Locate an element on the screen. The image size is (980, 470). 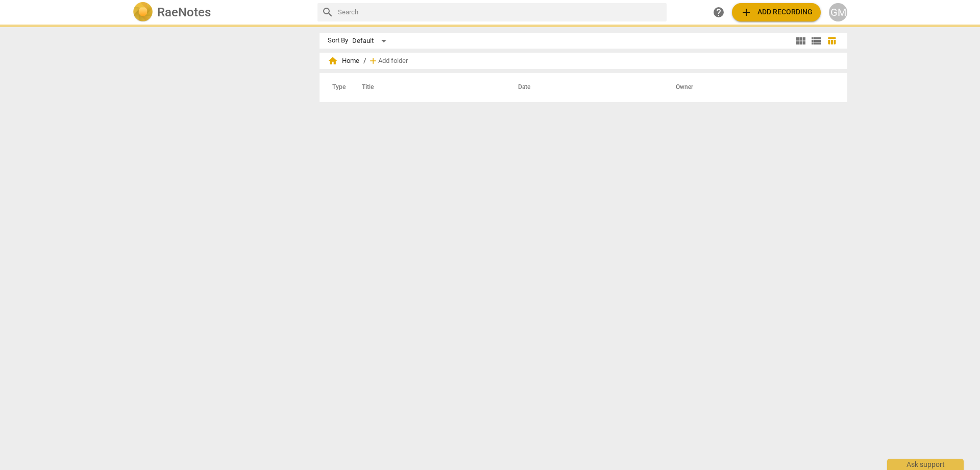
span: Home is located at coordinates (344, 61).